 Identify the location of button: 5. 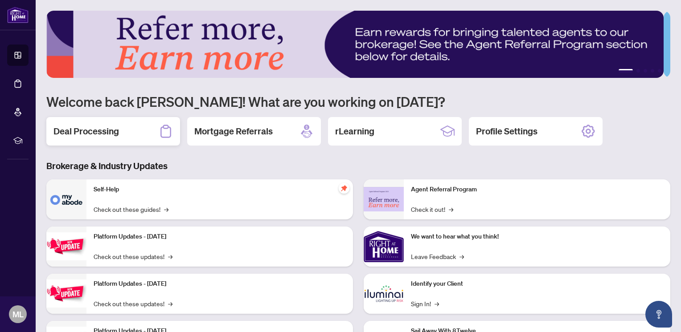
(660, 71).